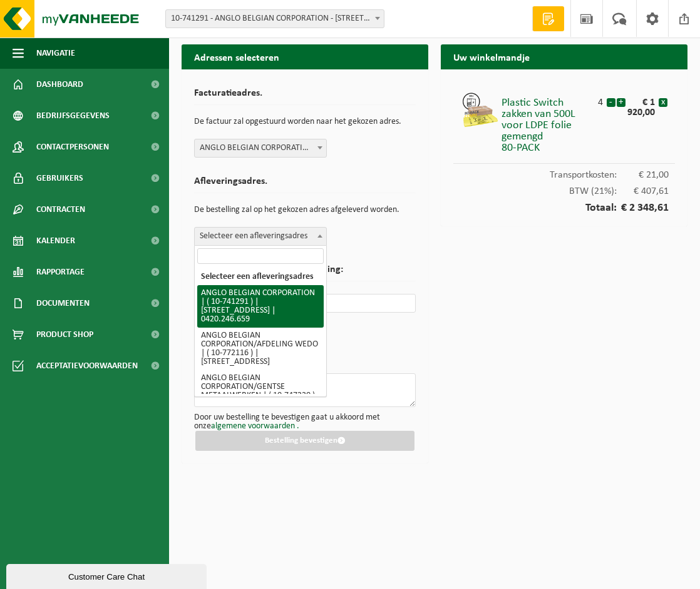 The image size is (700, 589). What do you see at coordinates (100, 15) in the screenshot?
I see `div: Customer Care Chat` at bounding box center [100, 15].